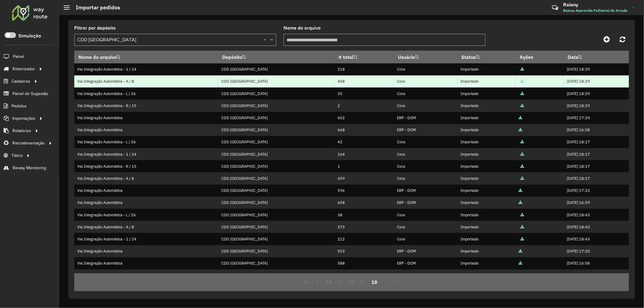 The image size is (644, 308). Describe the element at coordinates (364, 118) in the screenshot. I see `td: 602` at that location.